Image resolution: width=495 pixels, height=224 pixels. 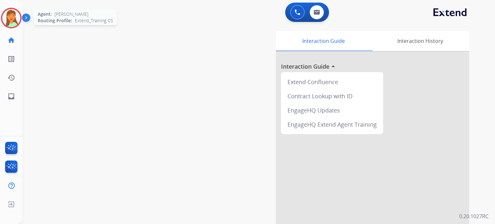 I want to click on img: avatar, so click(x=11, y=18).